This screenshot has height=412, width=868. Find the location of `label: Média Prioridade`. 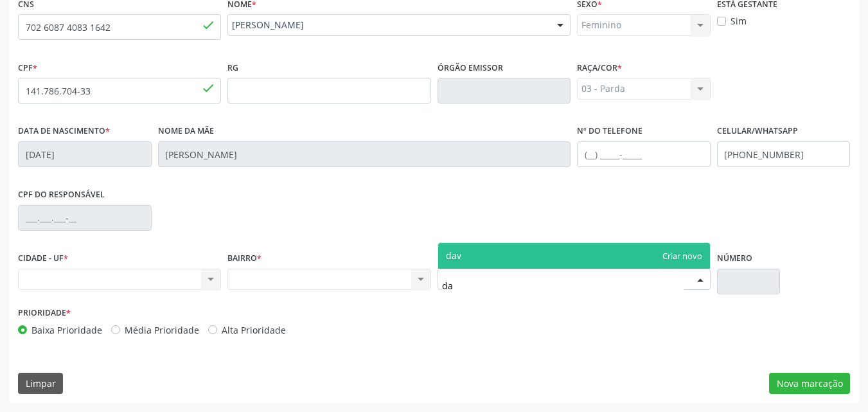

label: Média Prioridade is located at coordinates (162, 329).